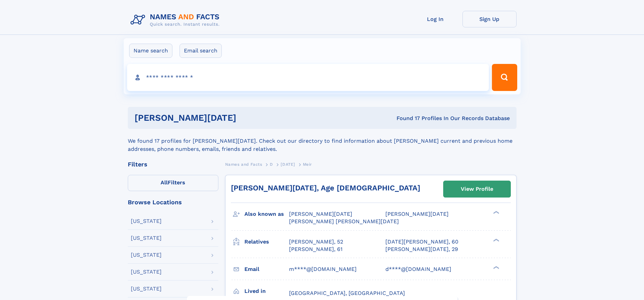 This screenshot has width=644, height=300. Describe the element at coordinates (477, 189) in the screenshot. I see `a: View Profile` at that location.